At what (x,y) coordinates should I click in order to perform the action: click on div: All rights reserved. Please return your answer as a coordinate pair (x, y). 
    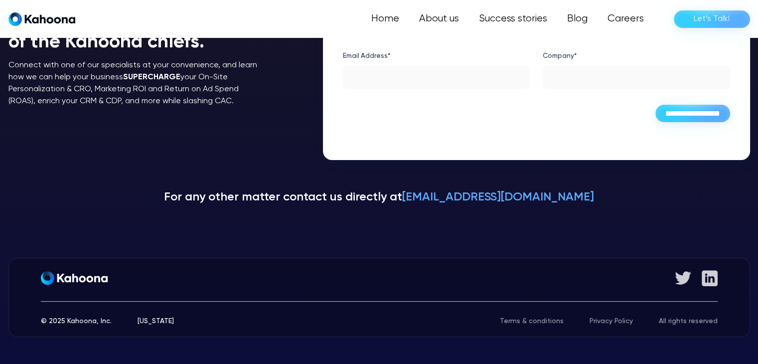
    Looking at the image, I should click on (688, 321).